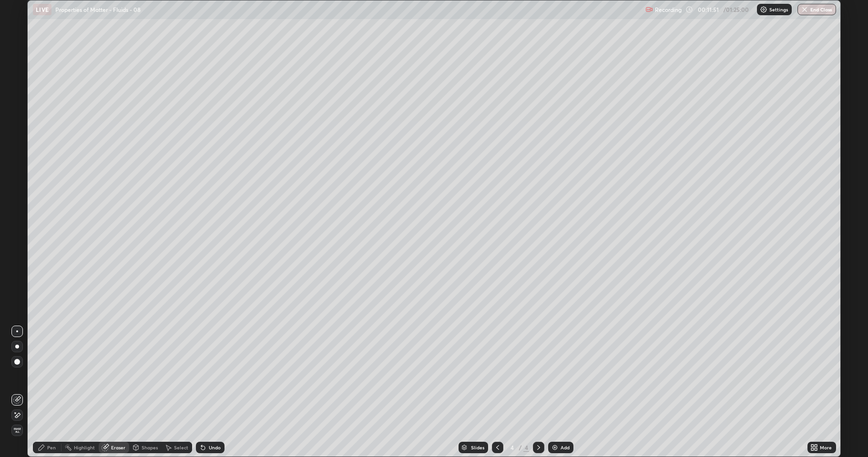 This screenshot has width=868, height=457. Describe the element at coordinates (478, 447) in the screenshot. I see `div: Slides` at that location.